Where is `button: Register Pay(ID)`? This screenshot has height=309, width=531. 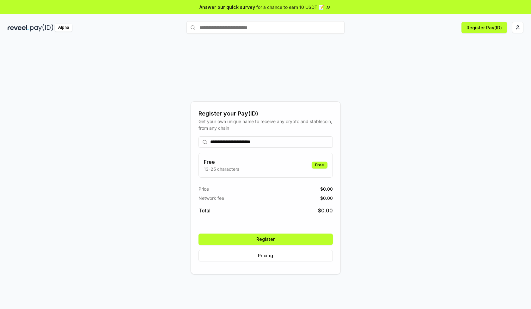 button: Register Pay(ID) is located at coordinates (484, 27).